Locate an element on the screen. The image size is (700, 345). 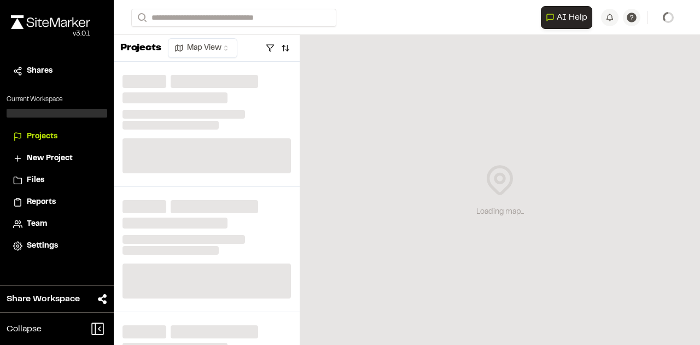
span: Projects is located at coordinates (42, 137).